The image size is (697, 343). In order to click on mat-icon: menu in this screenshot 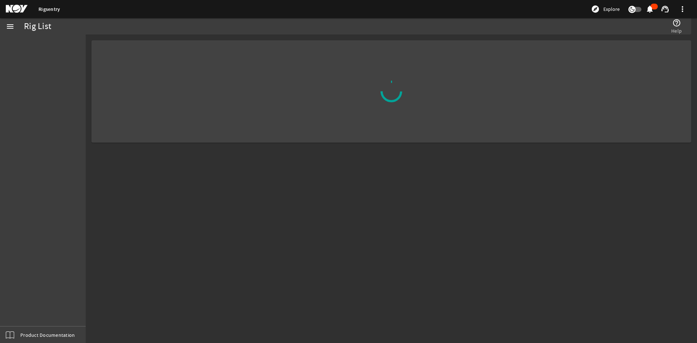, I will do `click(10, 27)`.